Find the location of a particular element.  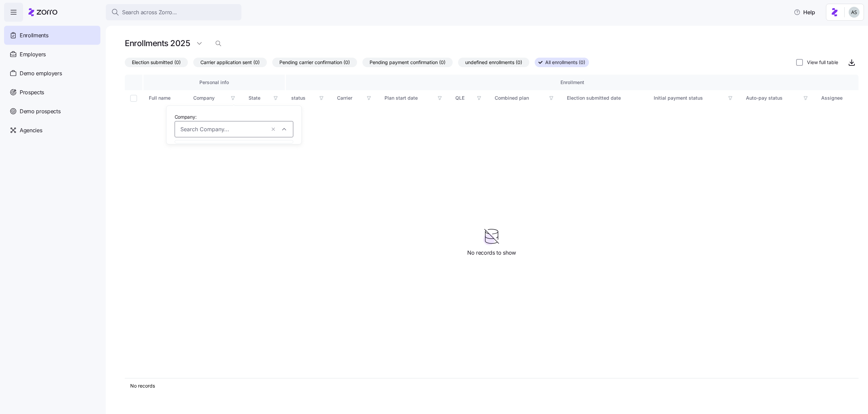

span: undefined enrollments (0) is located at coordinates (494, 62).